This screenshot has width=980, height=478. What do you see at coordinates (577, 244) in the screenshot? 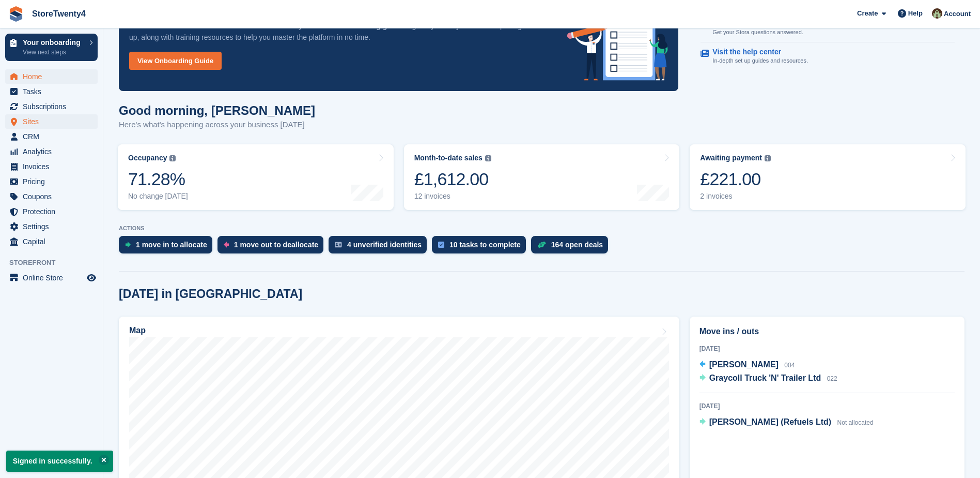
I see `div: 164 open deals` at bounding box center [577, 244].